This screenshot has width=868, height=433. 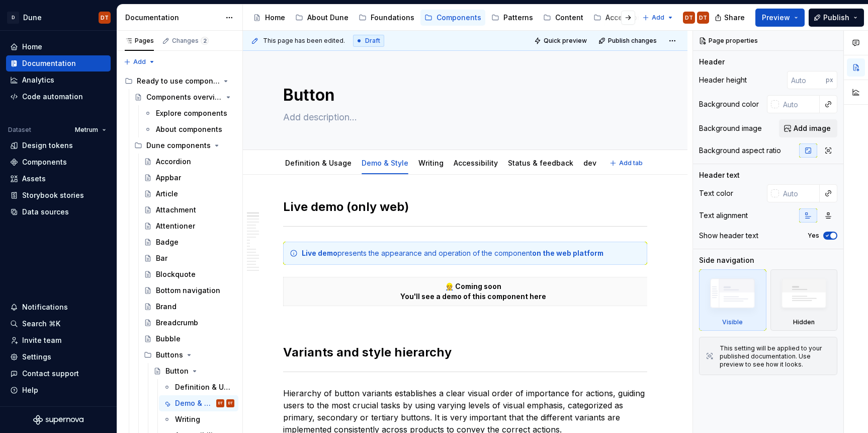 I want to click on div: About components, so click(x=189, y=129).